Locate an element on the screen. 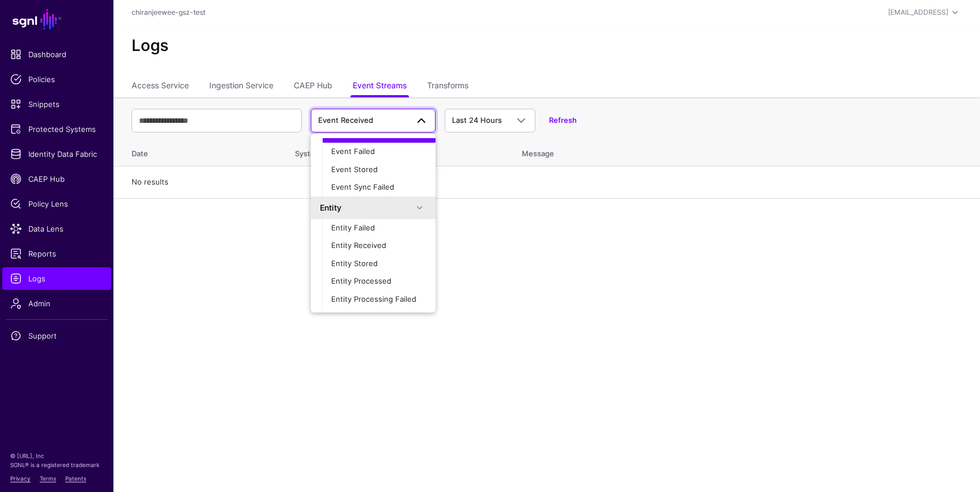 The image size is (980, 492). a: Privacy is located at coordinates (21, 479).